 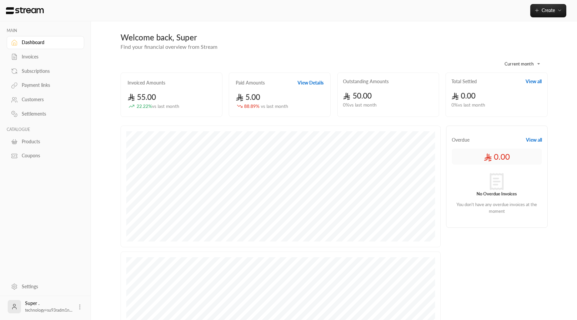 What do you see at coordinates (49, 286) in the screenshot?
I see `div: Settings` at bounding box center [49, 286].